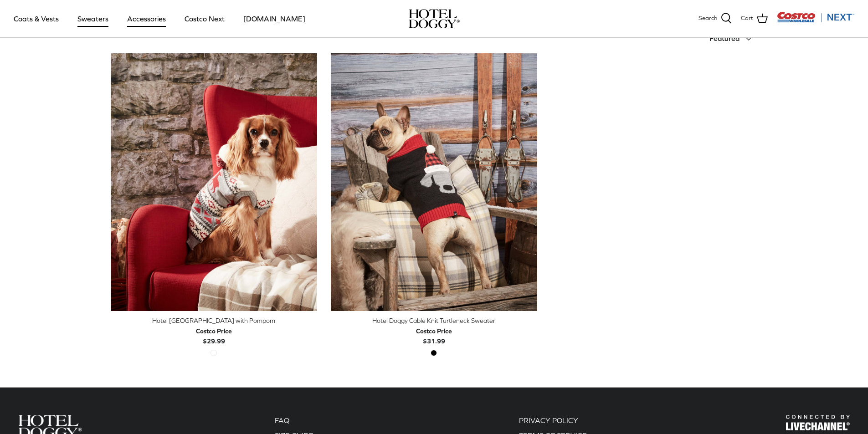 The image size is (868, 434). I want to click on img: Hotel Doggy Costco Next, so click(818, 422).